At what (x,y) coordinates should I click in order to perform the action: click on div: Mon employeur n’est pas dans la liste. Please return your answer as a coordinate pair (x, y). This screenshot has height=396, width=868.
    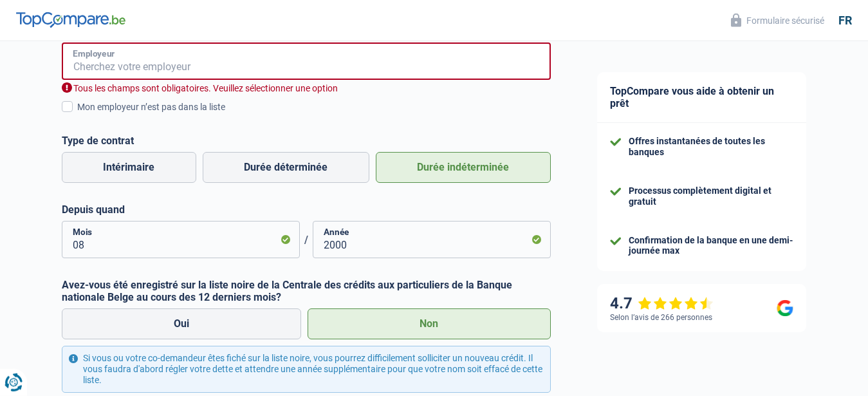
    Looking at the image, I should click on (314, 107).